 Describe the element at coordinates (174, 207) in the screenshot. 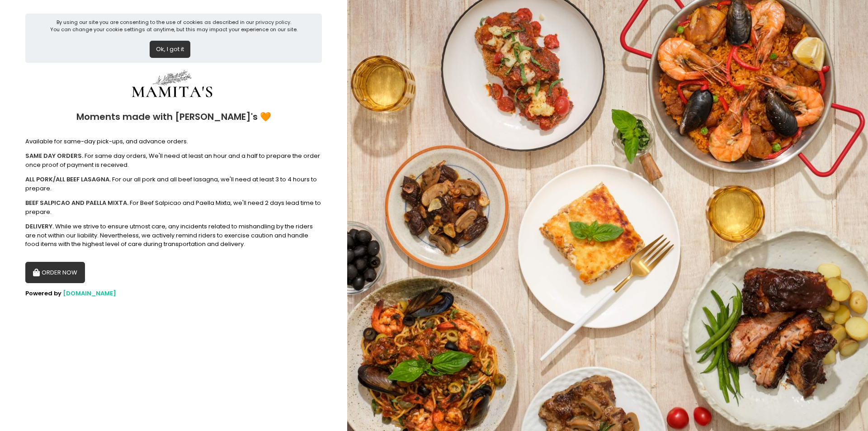

I see `div: For Beef Salpicao and Paella Mixta, we'll need 2 days lead time to prepare.` at that location.